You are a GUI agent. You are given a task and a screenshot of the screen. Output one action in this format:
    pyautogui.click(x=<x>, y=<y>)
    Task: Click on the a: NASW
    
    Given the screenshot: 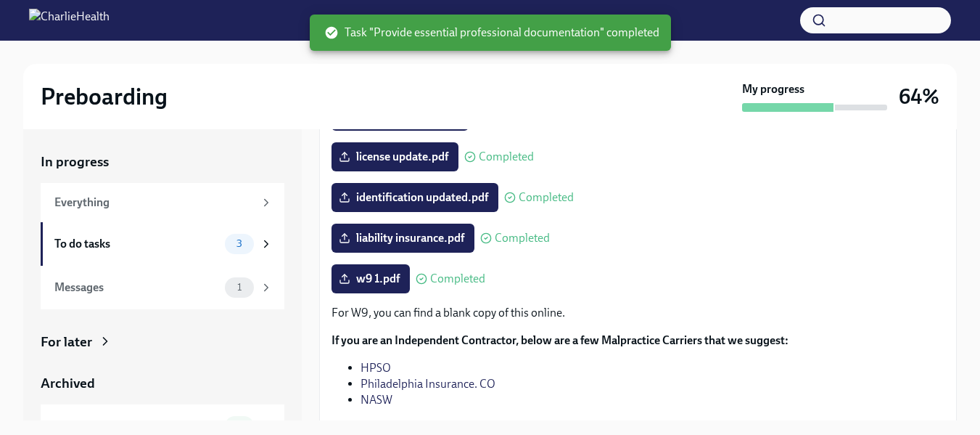 What is the action you would take?
    pyautogui.click(x=377, y=399)
    